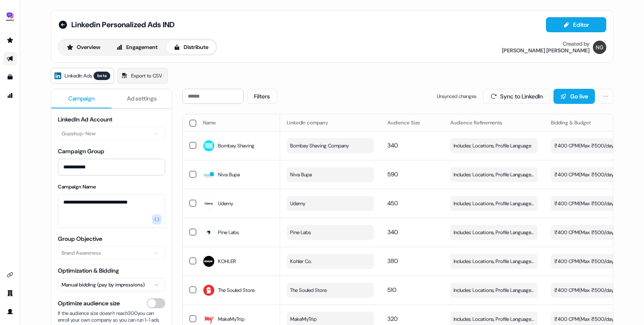  What do you see at coordinates (84, 47) in the screenshot?
I see `button: Overview` at bounding box center [84, 47].